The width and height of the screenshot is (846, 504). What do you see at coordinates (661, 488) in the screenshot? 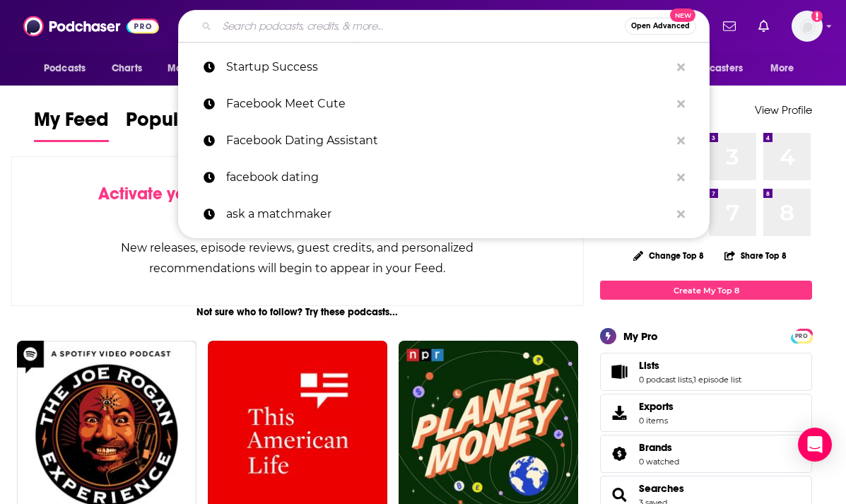
I see `span: Searches` at bounding box center [661, 488].